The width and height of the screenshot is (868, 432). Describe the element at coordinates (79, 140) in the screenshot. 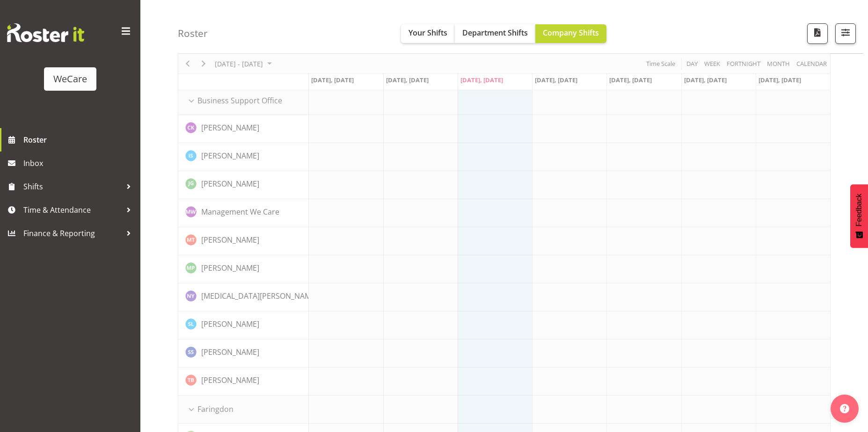

I see `span: Roster` at that location.